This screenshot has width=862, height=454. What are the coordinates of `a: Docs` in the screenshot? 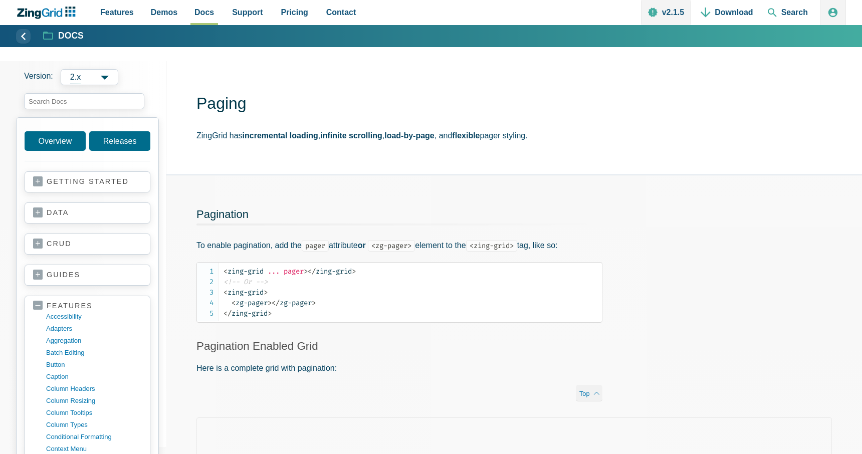 It's located at (64, 36).